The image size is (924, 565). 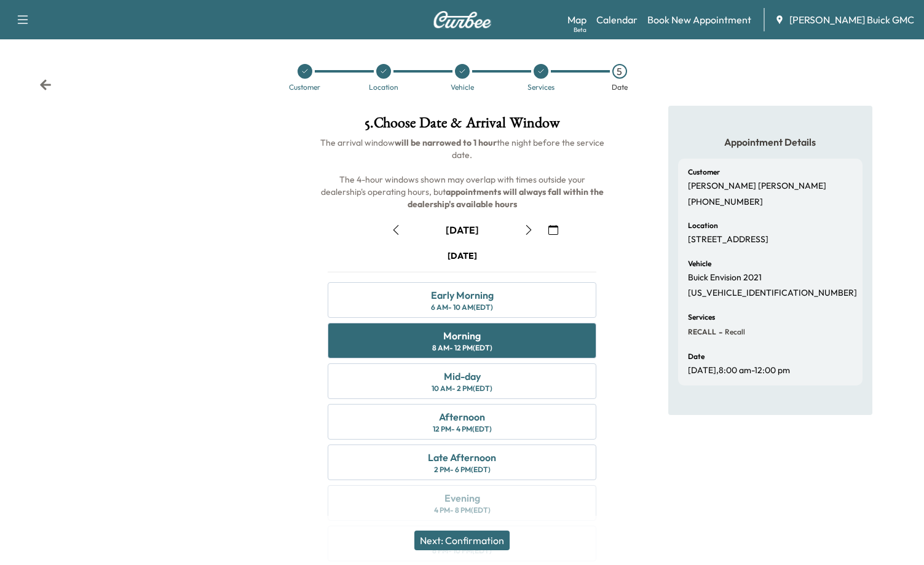 I want to click on div: 8 AM - 12 PM (EDT), so click(x=462, y=348).